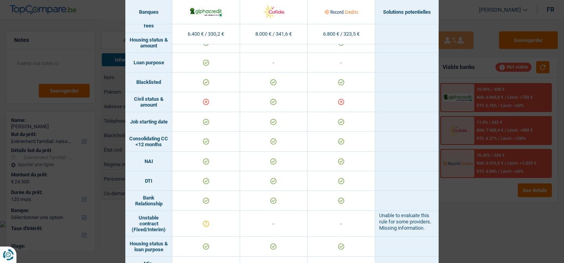  I want to click on td: 6.800 € / 323,5 €, so click(341, 34).